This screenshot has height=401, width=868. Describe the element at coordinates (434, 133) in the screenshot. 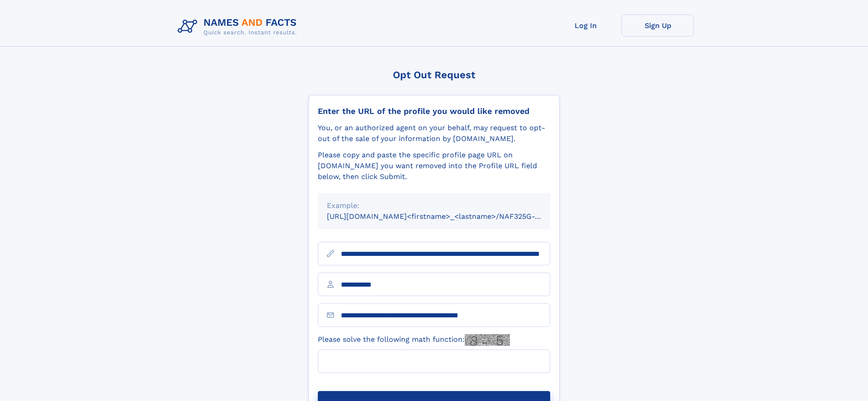

I see `div: You, or an authorized agent on your behalf, may request to opt-out of the sale of your informatio...` at that location.